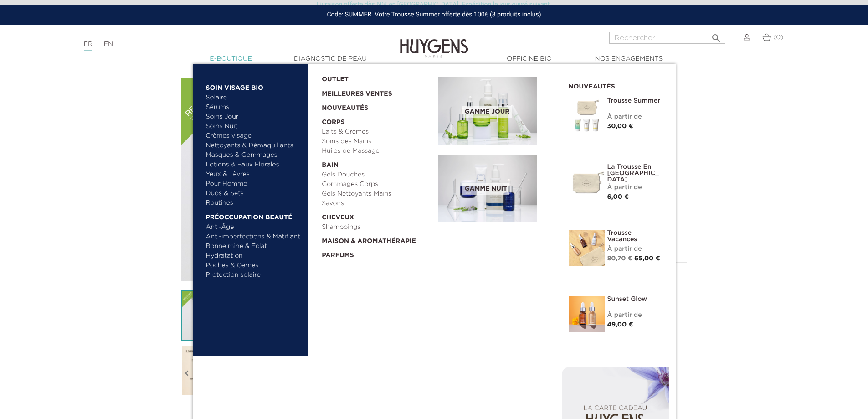 The width and height of the screenshot is (868, 419). Describe the element at coordinates (377, 142) in the screenshot. I see `a: Soins des Mains` at that location.